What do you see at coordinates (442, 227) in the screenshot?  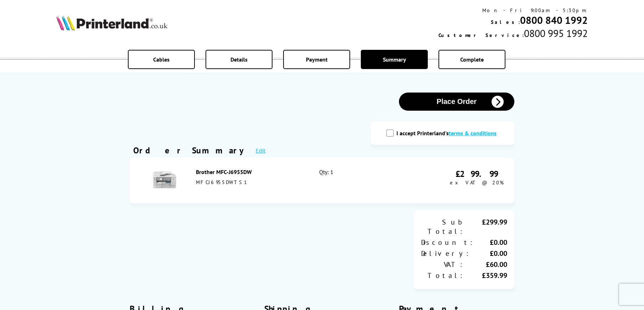 I see `div: Sub Total:` at bounding box center [442, 227].